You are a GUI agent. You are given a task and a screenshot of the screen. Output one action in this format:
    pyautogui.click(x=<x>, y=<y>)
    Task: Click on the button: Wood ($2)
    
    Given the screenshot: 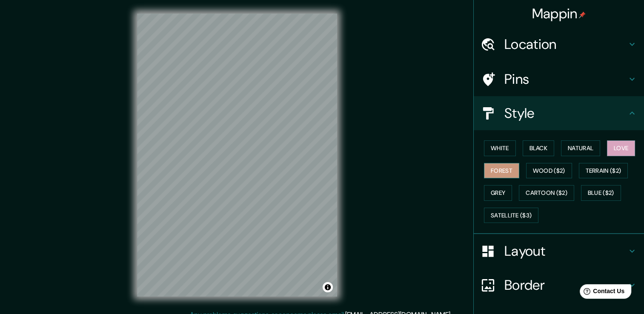 What is the action you would take?
    pyautogui.click(x=549, y=171)
    